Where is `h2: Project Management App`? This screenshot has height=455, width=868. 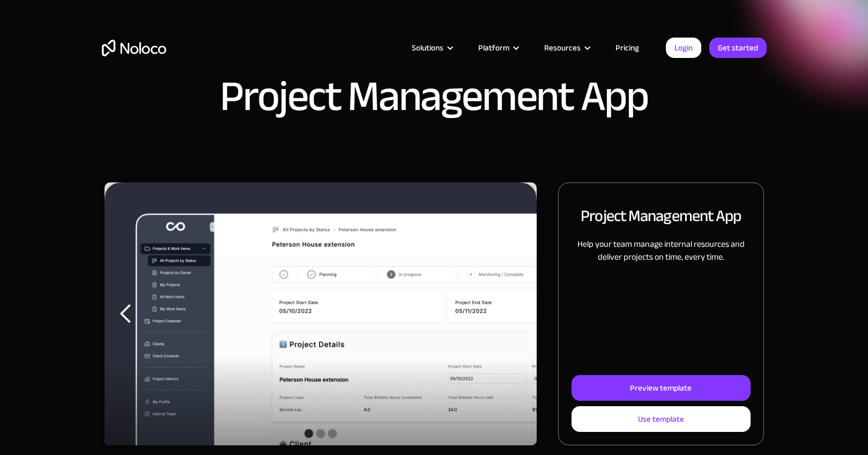
h2: Project Management App is located at coordinates (661, 216).